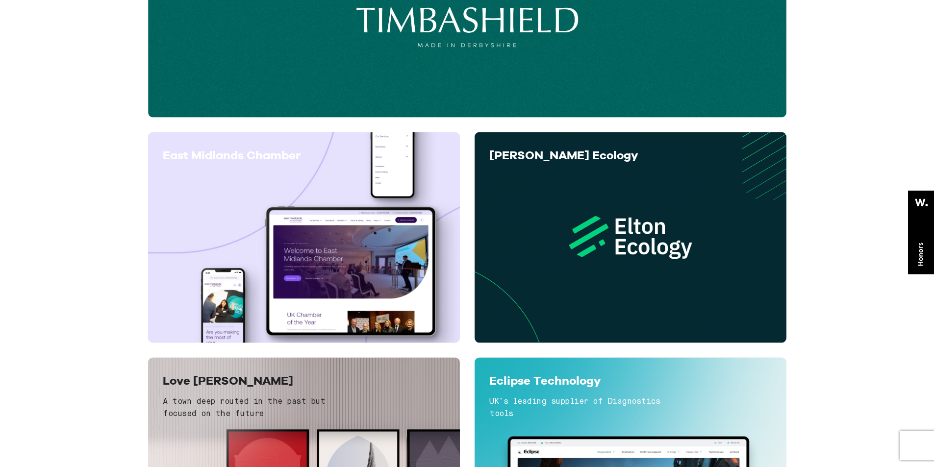  What do you see at coordinates (545, 381) in the screenshot?
I see `span: Eclipse Technology` at bounding box center [545, 381].